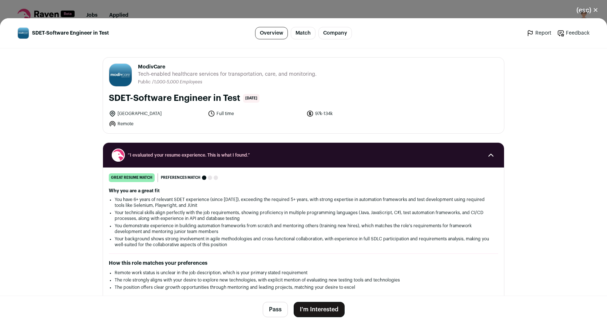 This screenshot has width=607, height=323. I want to click on span: Preferences match, so click(181, 178).